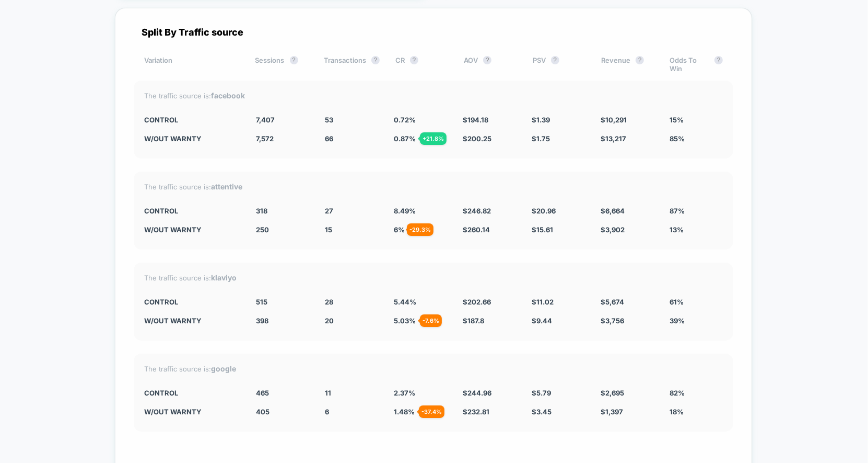 This screenshot has width=868, height=463. What do you see at coordinates (477, 138) in the screenshot?
I see `span: $ 200.25` at bounding box center [477, 138].